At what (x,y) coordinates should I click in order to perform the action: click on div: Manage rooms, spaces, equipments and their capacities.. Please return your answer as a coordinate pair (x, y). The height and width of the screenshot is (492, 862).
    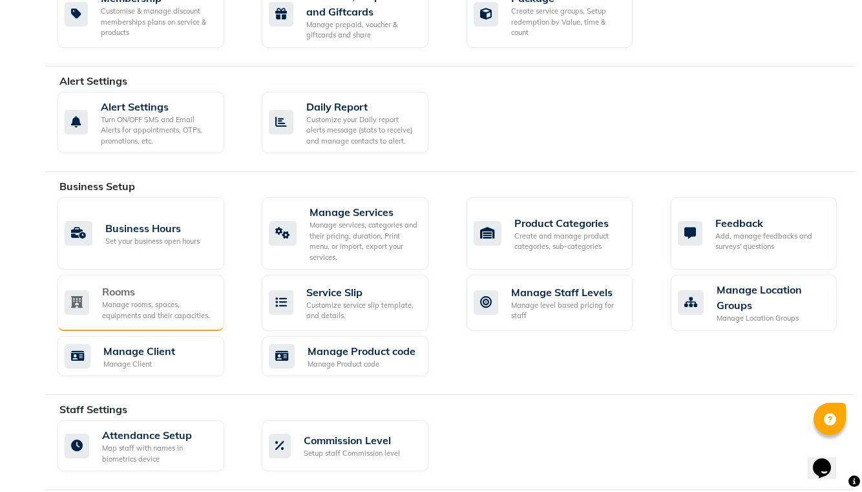
    Looking at the image, I should click on (158, 309).